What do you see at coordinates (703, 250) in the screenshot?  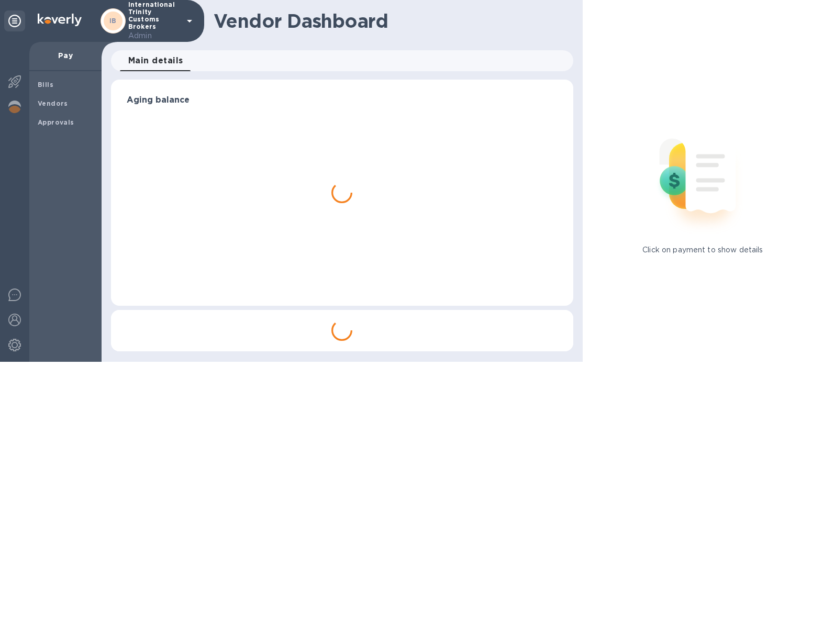 I see `p: Click on payment to show details` at bounding box center [703, 250].